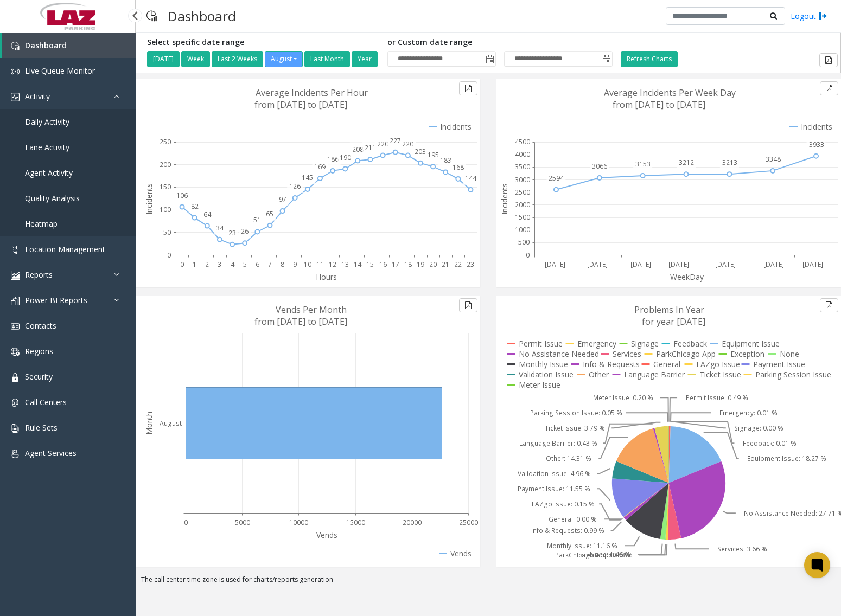 The height and width of the screenshot is (616, 841). I want to click on span: Rule Sets, so click(41, 427).